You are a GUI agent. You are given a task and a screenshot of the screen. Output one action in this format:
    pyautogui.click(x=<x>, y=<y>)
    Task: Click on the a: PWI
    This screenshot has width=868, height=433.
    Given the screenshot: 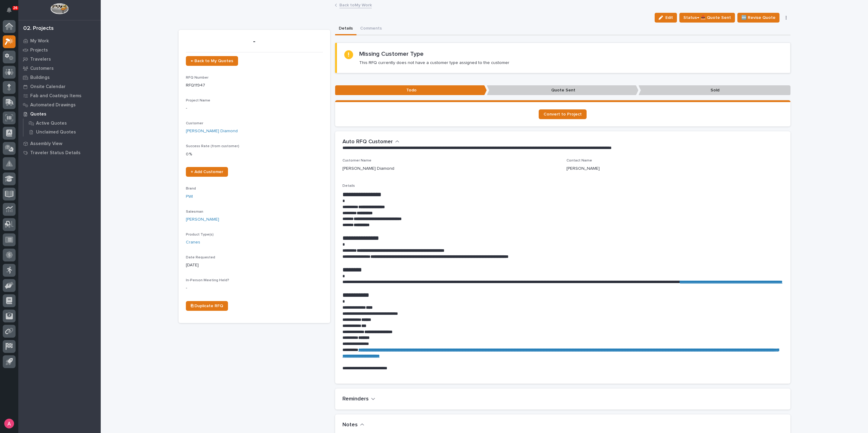 What is the action you would take?
    pyautogui.click(x=189, y=197)
    